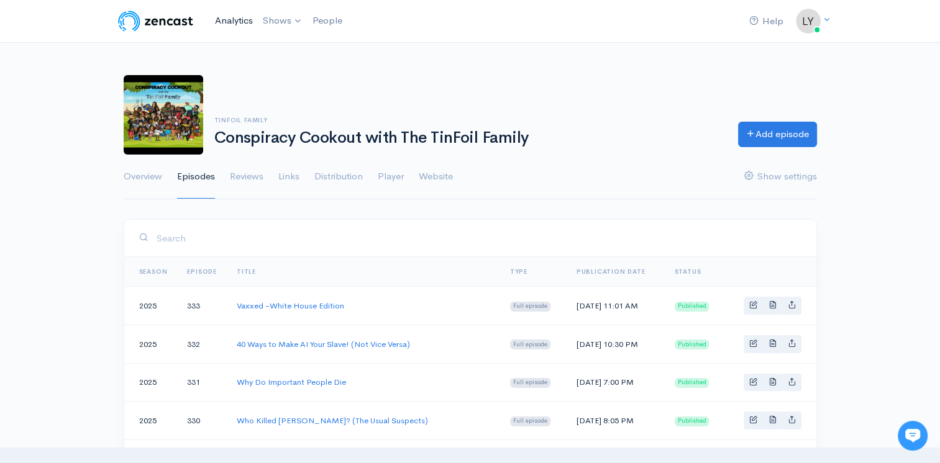 The height and width of the screenshot is (463, 940). I want to click on img: ZenCast Logo, so click(155, 21).